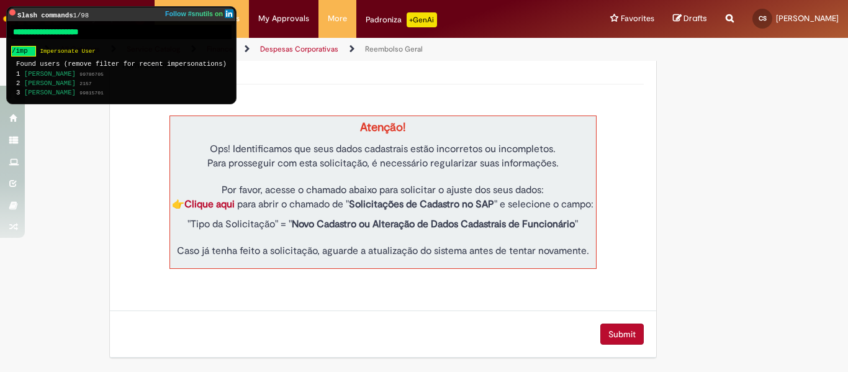  What do you see at coordinates (394, 49) in the screenshot?
I see `a: Reembolso Geral` at bounding box center [394, 49].